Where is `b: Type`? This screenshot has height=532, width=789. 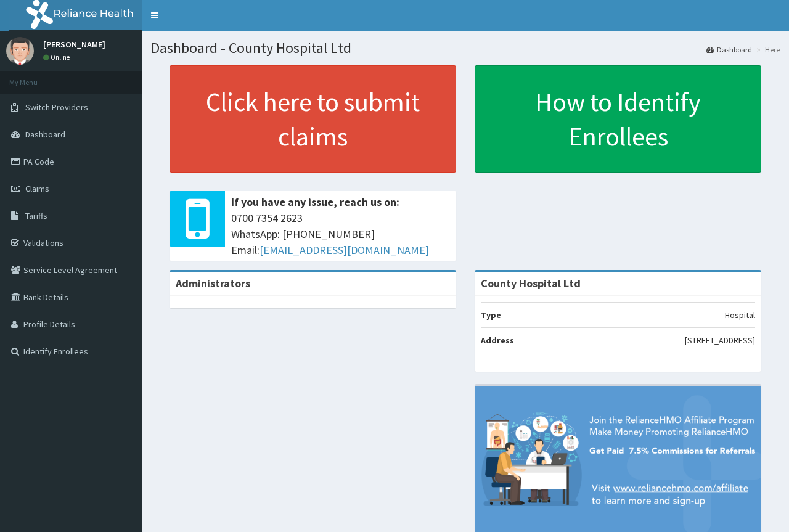
b: Type is located at coordinates (491, 315).